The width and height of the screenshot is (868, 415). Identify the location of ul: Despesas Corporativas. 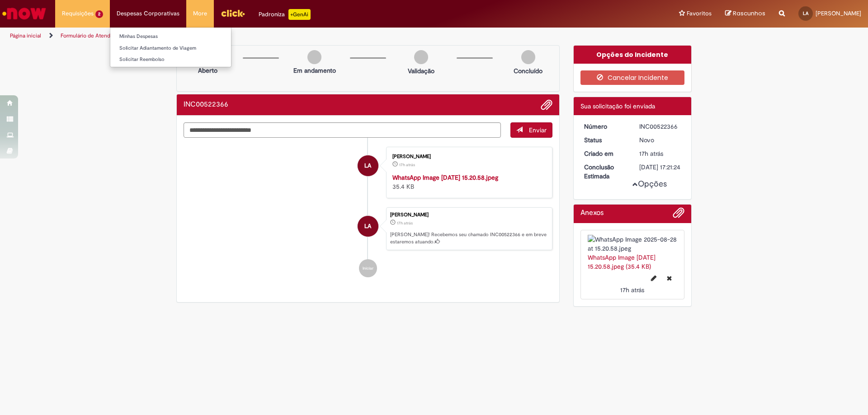
(170, 47).